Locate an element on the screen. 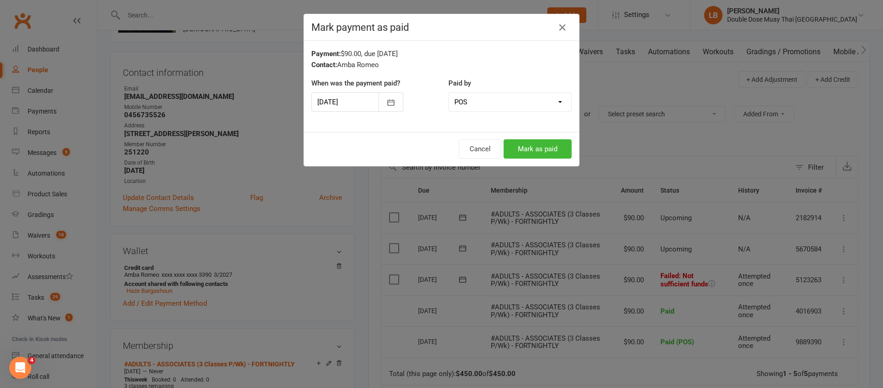 This screenshot has width=883, height=388. button: Mark as paid is located at coordinates (538, 149).